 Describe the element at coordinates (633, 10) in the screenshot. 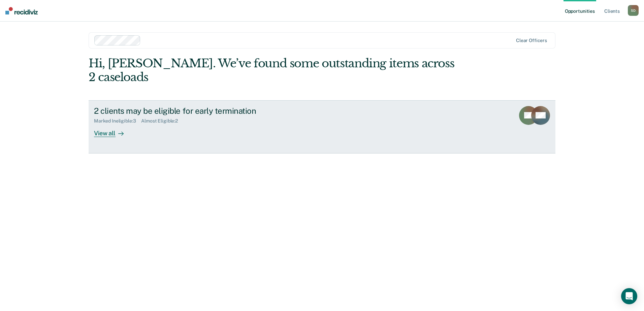

I see `button: SD` at that location.